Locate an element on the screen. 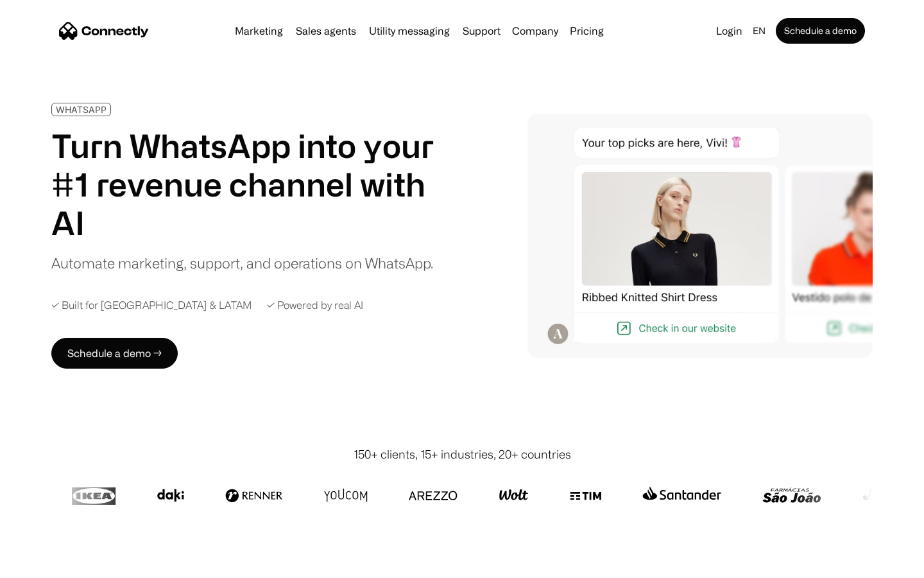 This screenshot has height=578, width=924. div: WHATSAPP is located at coordinates (81, 109).